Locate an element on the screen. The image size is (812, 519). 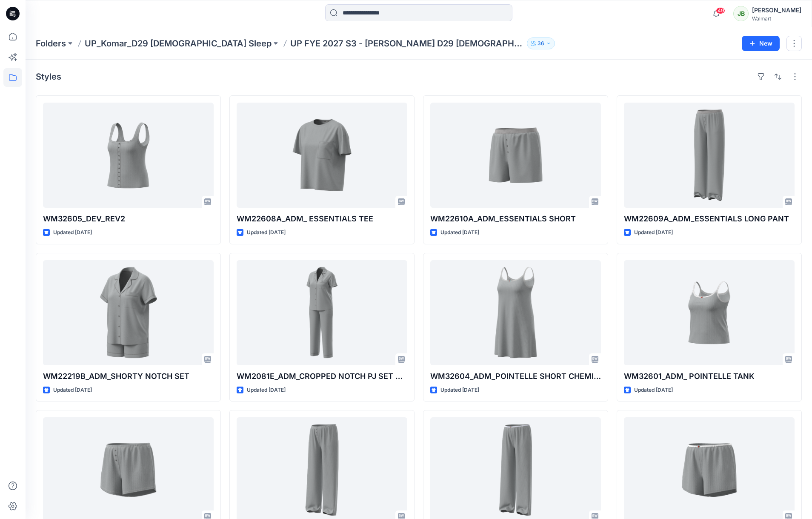
a: WM22608A_ADM_ ESSENTIALS TEE is located at coordinates (322, 155).